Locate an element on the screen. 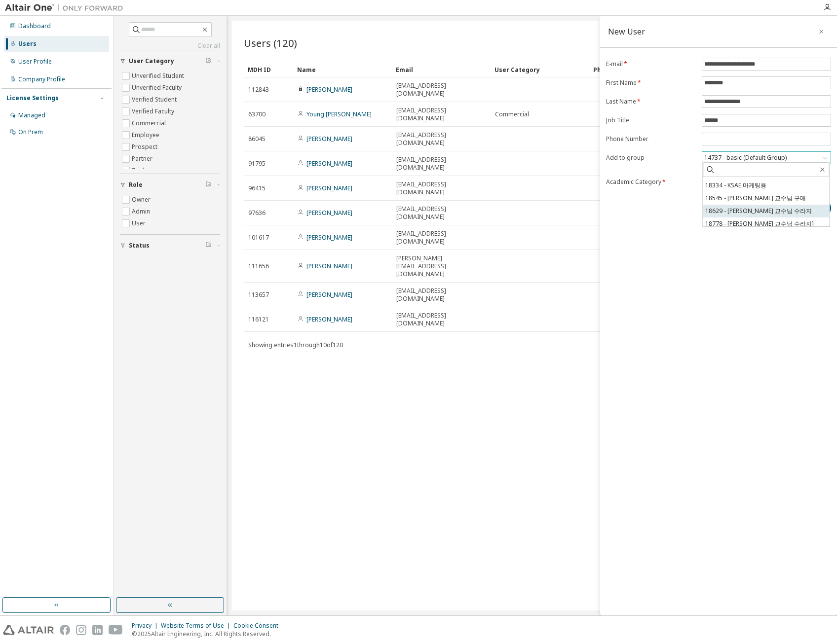  span: 63700 is located at coordinates (256, 114).